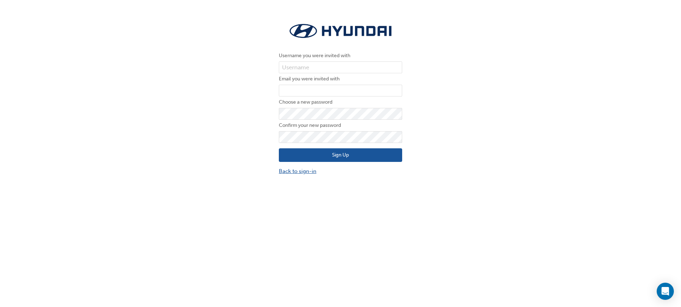  Describe the element at coordinates (340, 102) in the screenshot. I see `label: Choose a new password` at that location.